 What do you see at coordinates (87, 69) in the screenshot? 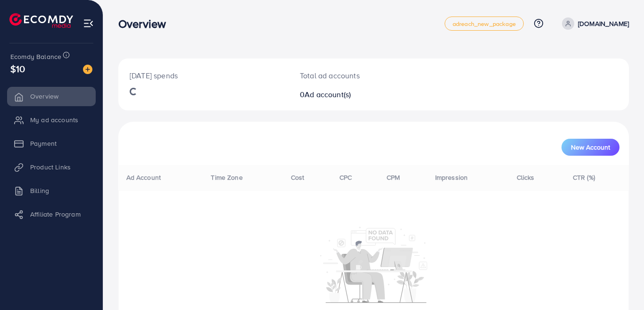
I see `img: image` at bounding box center [87, 69].